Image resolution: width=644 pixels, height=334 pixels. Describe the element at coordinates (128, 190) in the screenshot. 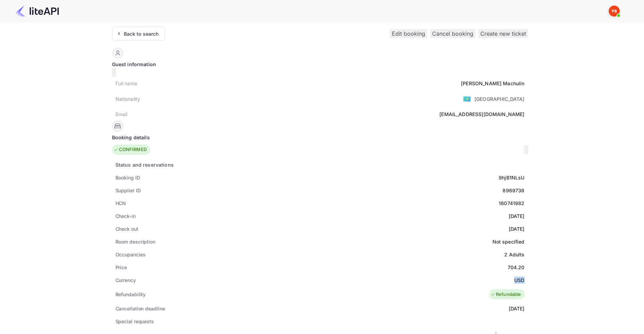

I see `div: Supplier ID` at that location.